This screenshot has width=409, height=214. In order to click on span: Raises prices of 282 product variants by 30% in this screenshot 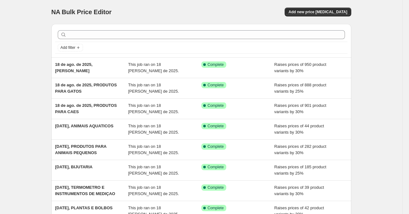, I will do `click(300, 150)`.